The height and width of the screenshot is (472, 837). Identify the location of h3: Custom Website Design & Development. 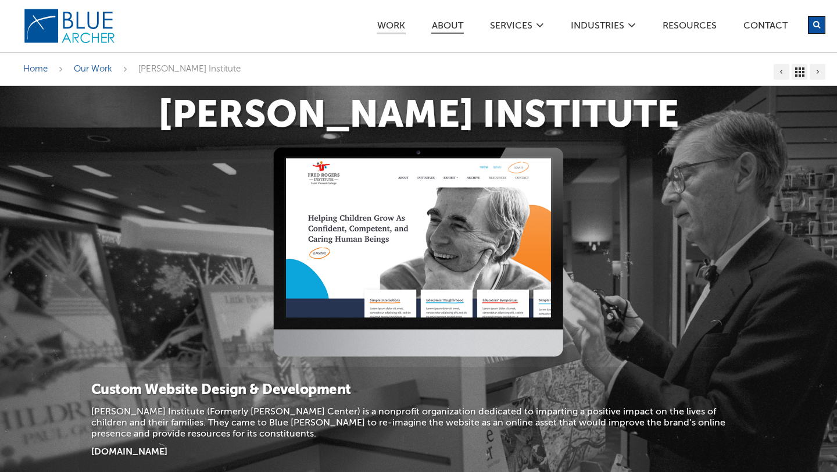
(419, 391).